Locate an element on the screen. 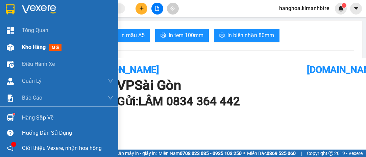 Image resolution: width=366 pixels, height=157 pixels. span: Gửi: is located at coordinates (11, 10).